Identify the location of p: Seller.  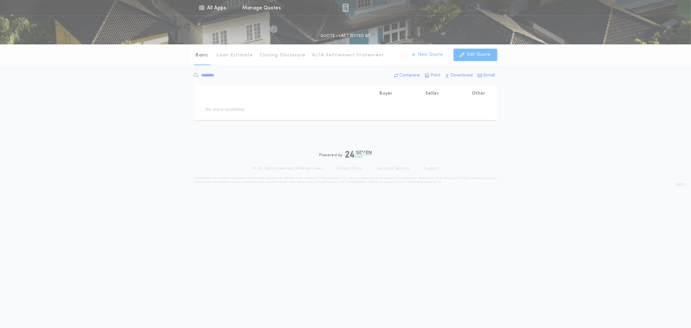
(432, 94).